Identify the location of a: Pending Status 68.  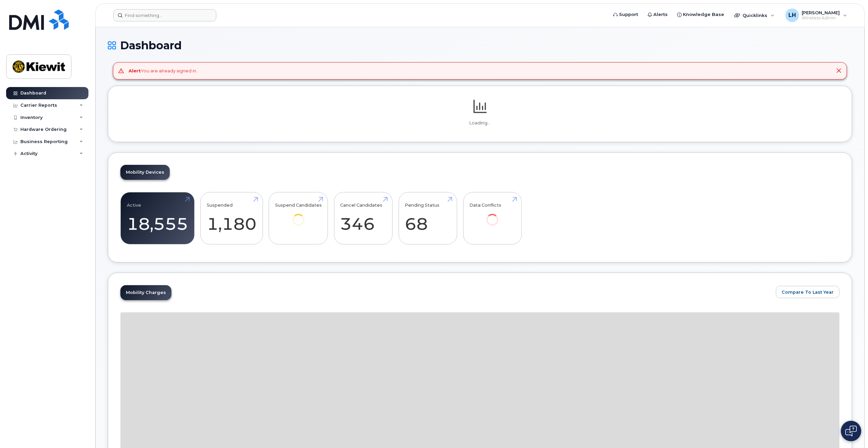
(428, 218).